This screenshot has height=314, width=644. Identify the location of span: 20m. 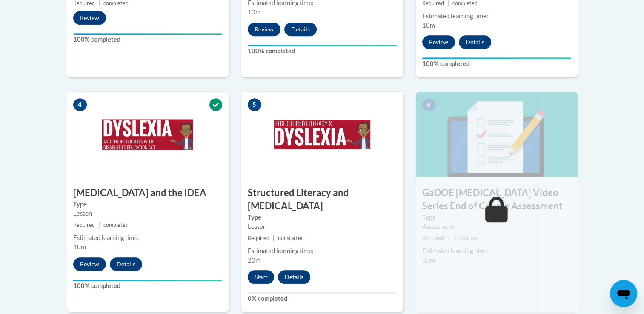
(254, 260).